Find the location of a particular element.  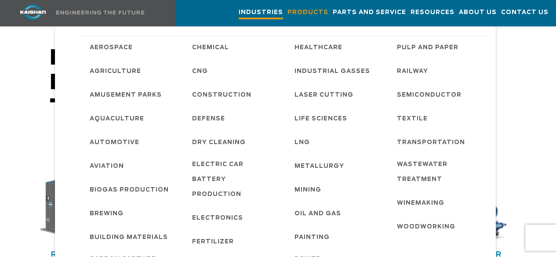

a: Dry Cleaning is located at coordinates (232, 142).